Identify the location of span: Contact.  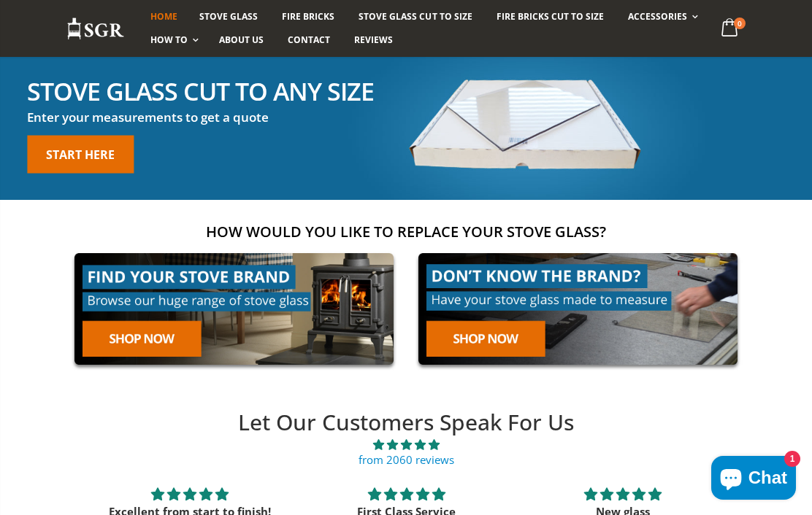
(309, 40).